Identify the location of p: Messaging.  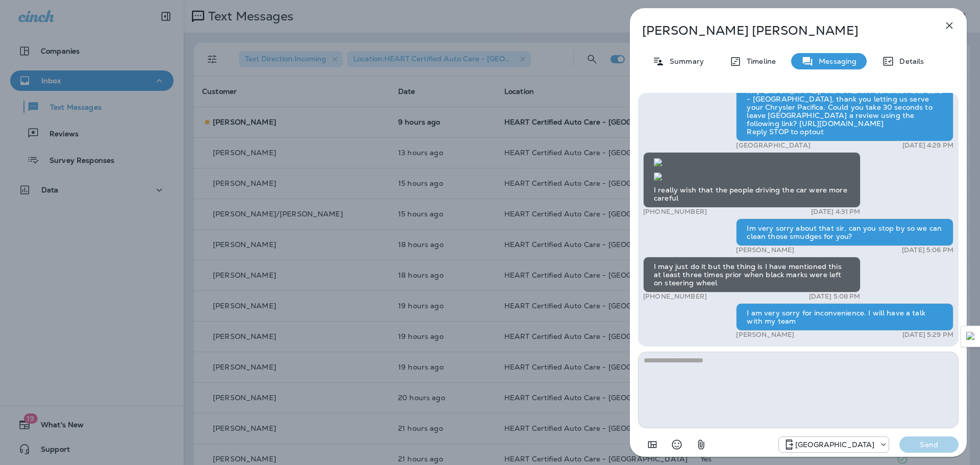
(835, 61).